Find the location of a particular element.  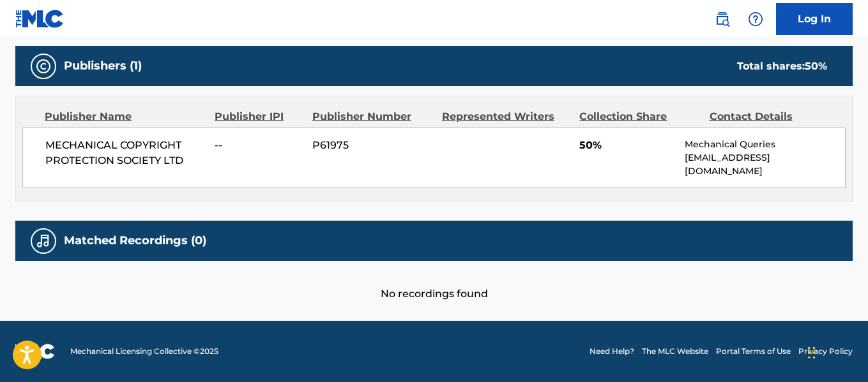

div: Chat Widget is located at coordinates (836, 351).